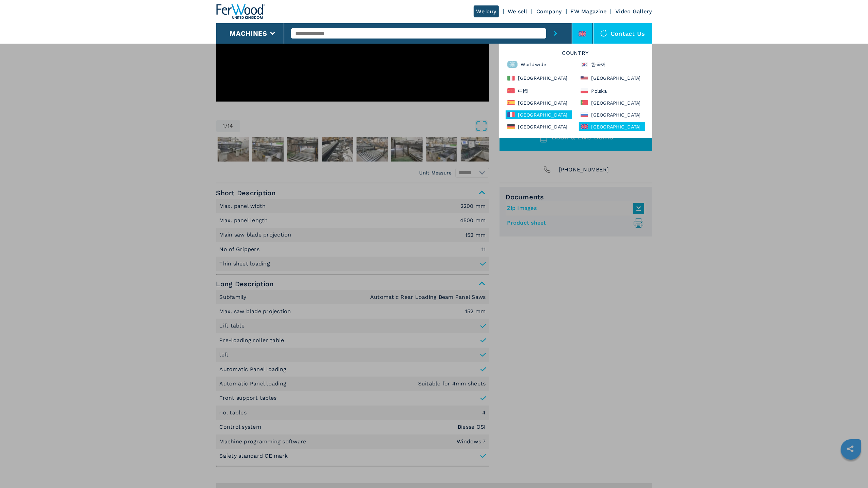 Image resolution: width=868 pixels, height=488 pixels. I want to click on h6: Country, so click(576, 55).